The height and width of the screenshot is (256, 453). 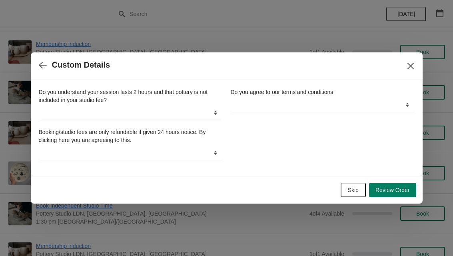 What do you see at coordinates (131, 136) in the screenshot?
I see `label: Booking/studio fees are only refundable if given 24 hours notice. By clicking here you are agreei...` at bounding box center [131, 136].